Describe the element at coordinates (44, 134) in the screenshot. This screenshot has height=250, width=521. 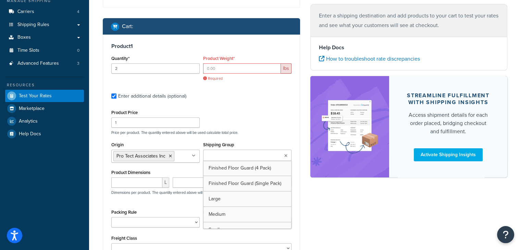
I see `li: Help Docs` at that location.